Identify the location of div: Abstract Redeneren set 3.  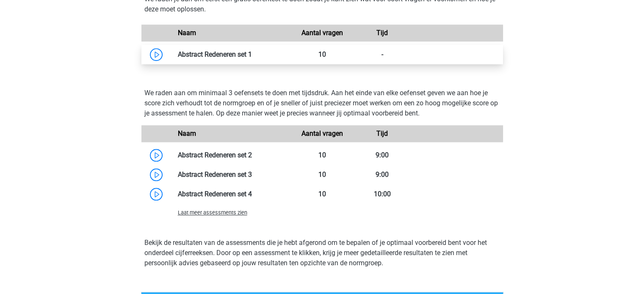
(232, 175).